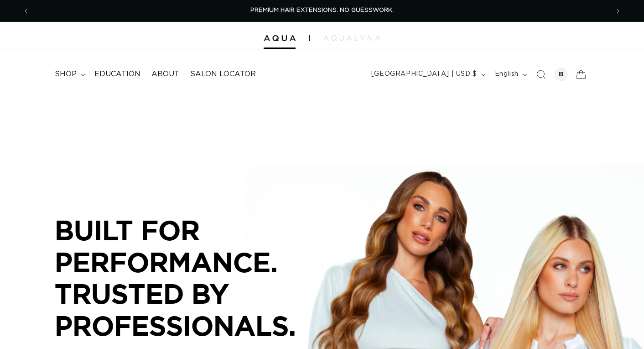  Describe the element at coordinates (165, 74) in the screenshot. I see `a: About` at that location.